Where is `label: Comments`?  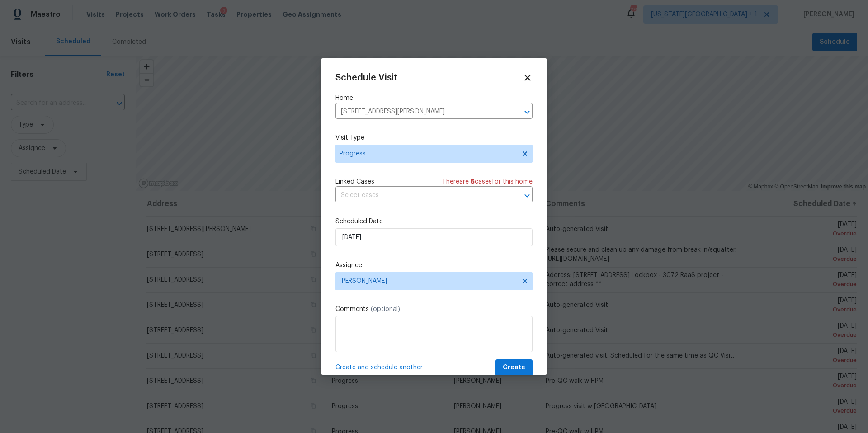
label: Comments is located at coordinates (434, 309).